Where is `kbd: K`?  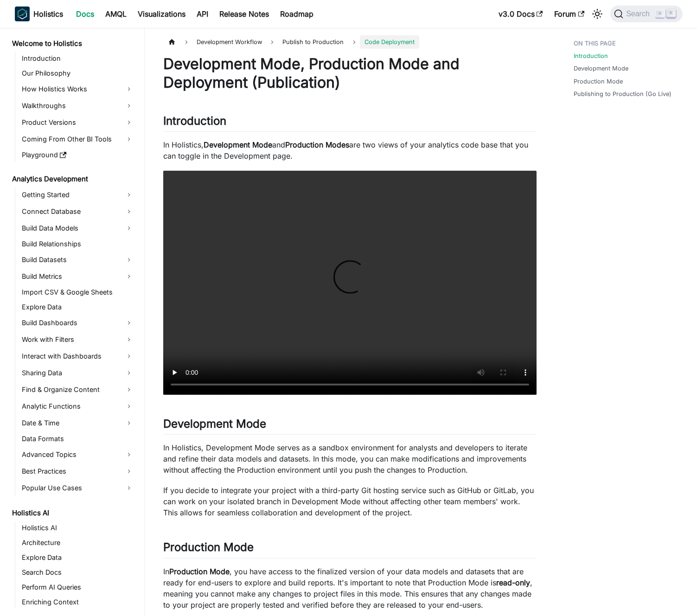 kbd: K is located at coordinates (671, 14).